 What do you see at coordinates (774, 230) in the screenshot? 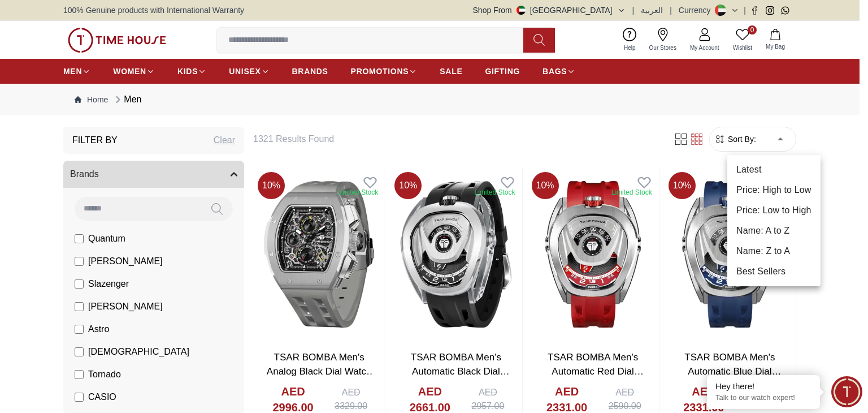
I see `li: Name: A to Z` at bounding box center [774, 230].